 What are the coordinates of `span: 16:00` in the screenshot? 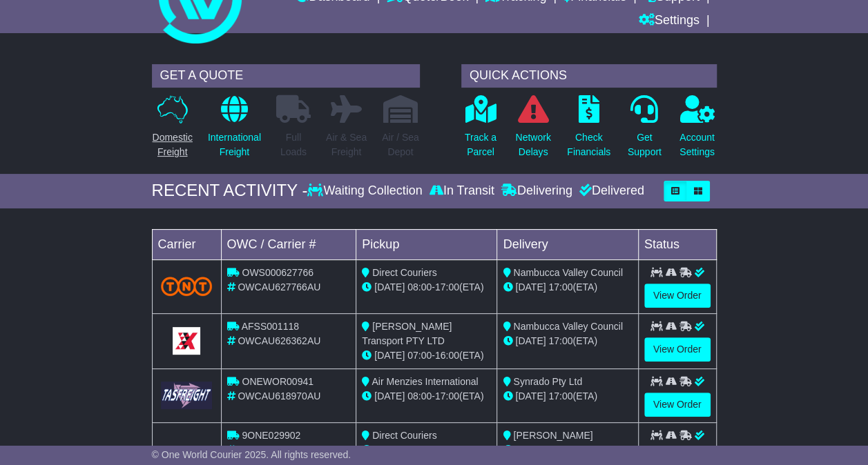 It's located at (447, 356).